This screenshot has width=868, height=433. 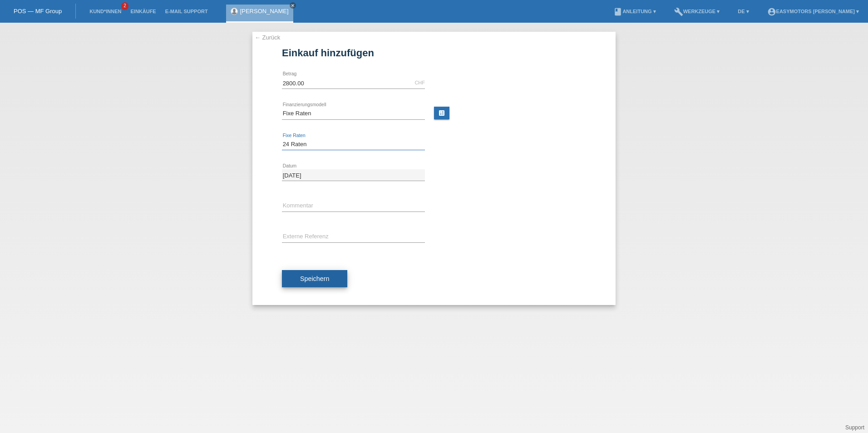 I want to click on i: account_circle, so click(x=772, y=11).